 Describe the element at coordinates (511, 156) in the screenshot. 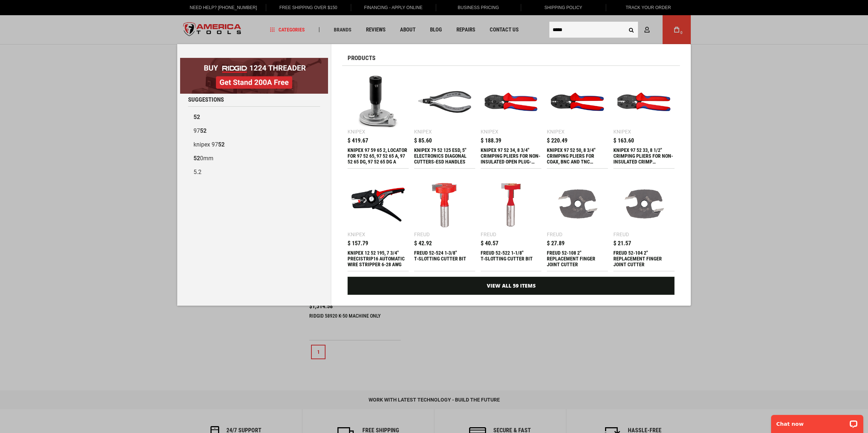

I see `div: KNIPEX 97 52 34, 8 3/4` at that location.